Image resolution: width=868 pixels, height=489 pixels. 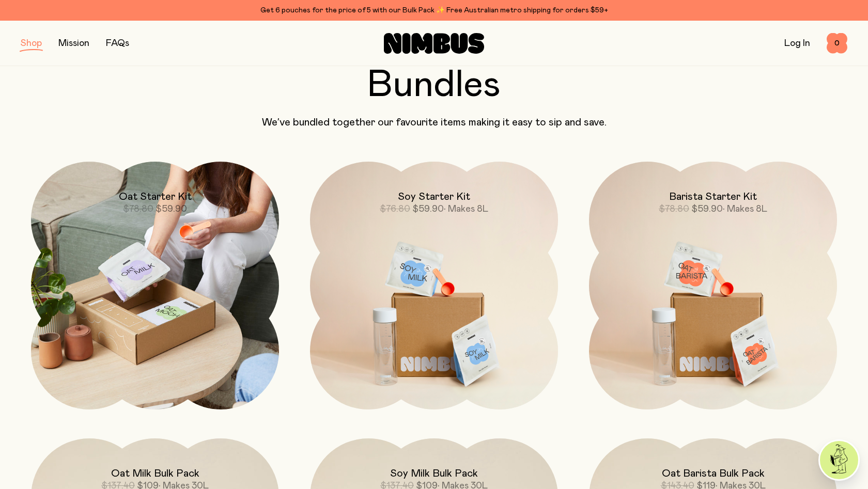 What do you see at coordinates (155, 473) in the screenshot?
I see `h2: Oat Milk Bulk Pack` at bounding box center [155, 473].